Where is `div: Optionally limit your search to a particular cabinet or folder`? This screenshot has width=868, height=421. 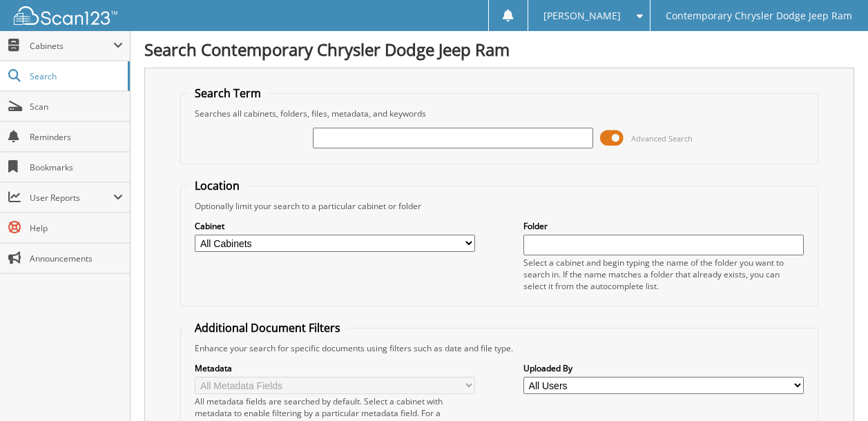 div: Optionally limit your search to a particular cabinet or folder is located at coordinates (498, 206).